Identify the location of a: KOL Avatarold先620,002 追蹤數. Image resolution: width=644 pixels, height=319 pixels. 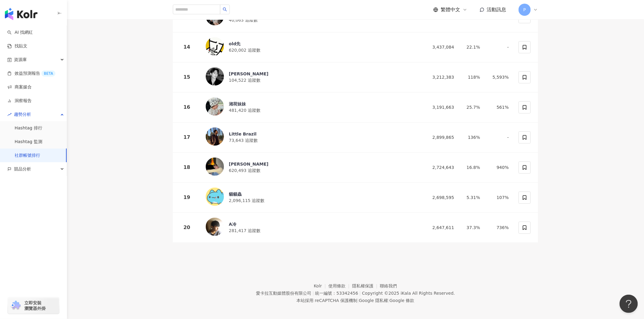
(312, 47).